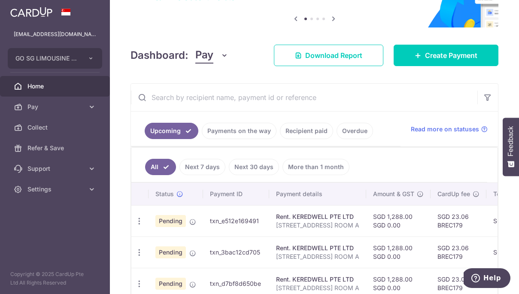 The height and width of the screenshot is (294, 519). I want to click on td: txn_e512e169491, so click(236, 221).